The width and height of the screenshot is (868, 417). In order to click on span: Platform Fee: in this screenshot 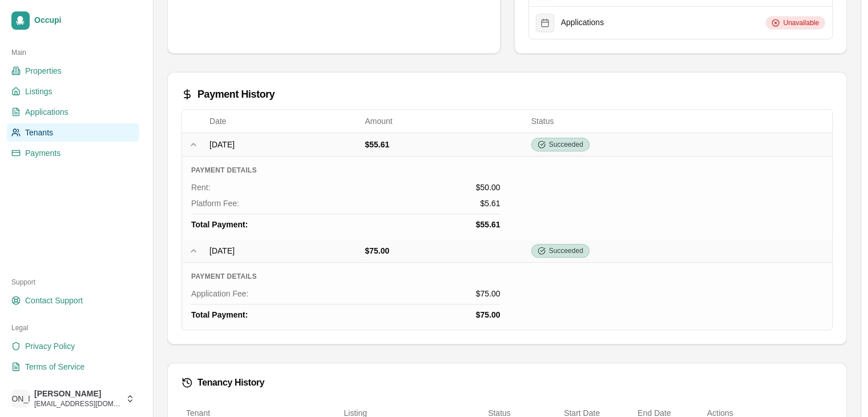, I will do `click(215, 204)`.